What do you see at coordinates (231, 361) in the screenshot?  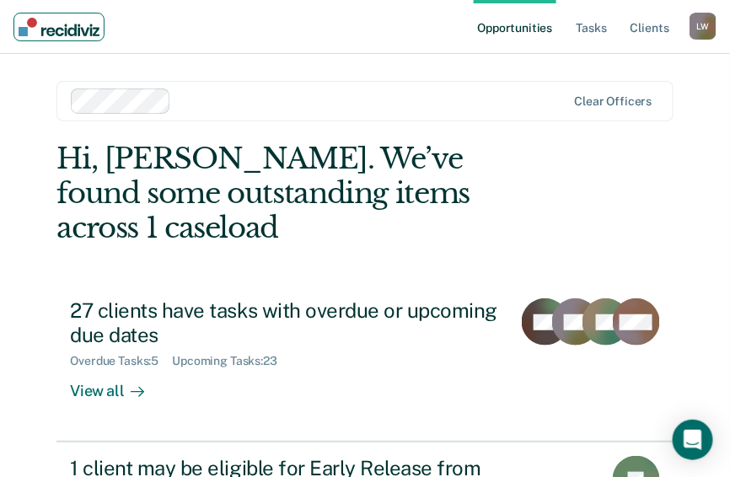 I see `div: Upcoming Tasks : 23` at bounding box center [231, 361].